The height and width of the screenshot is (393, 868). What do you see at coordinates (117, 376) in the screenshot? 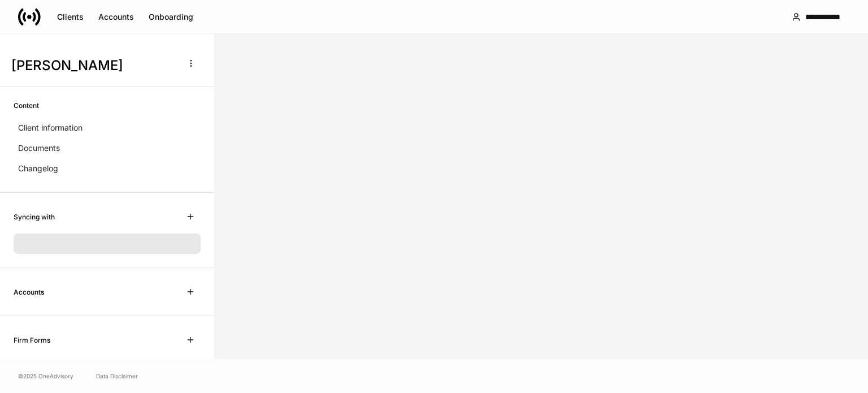
I see `a: Data Disclaimer` at bounding box center [117, 376].